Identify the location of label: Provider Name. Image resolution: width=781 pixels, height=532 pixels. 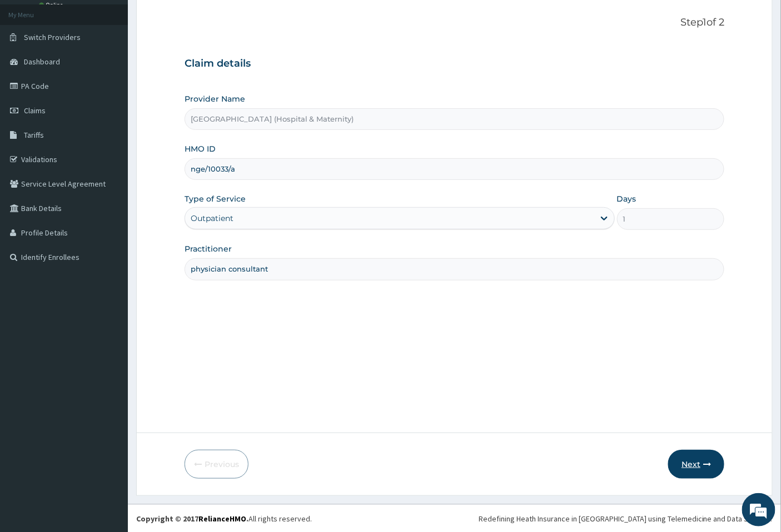
(214, 98).